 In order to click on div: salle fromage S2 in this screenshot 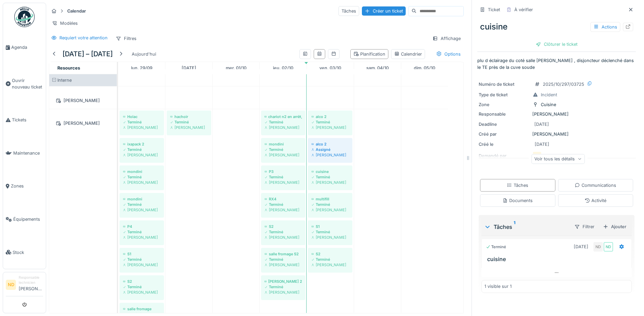, I will do `click(283, 254)`.